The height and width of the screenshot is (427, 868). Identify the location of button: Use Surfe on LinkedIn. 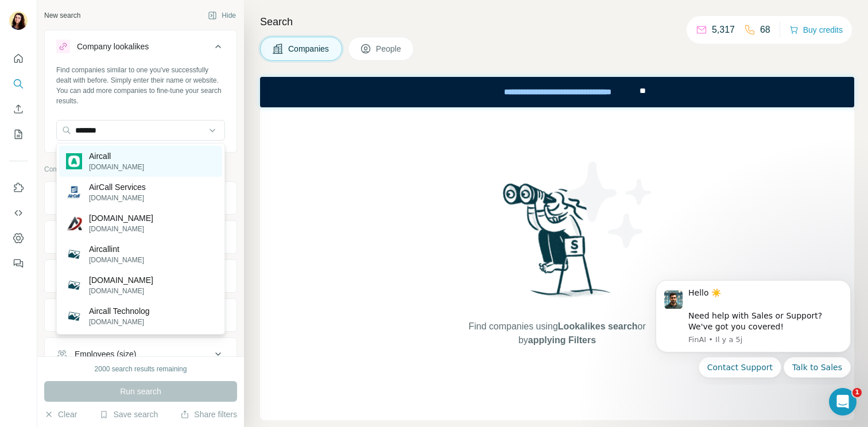
(18, 188).